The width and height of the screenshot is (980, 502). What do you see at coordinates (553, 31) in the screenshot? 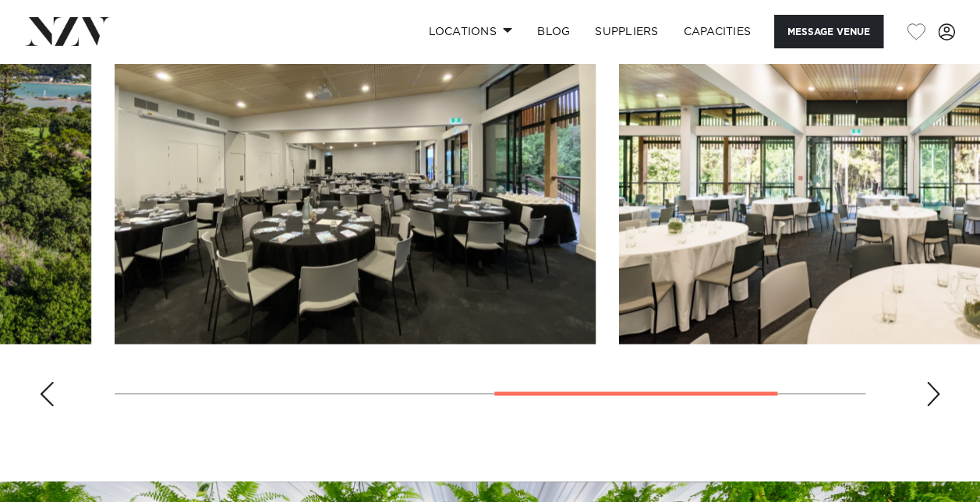
I see `a: BLOG` at bounding box center [553, 31].